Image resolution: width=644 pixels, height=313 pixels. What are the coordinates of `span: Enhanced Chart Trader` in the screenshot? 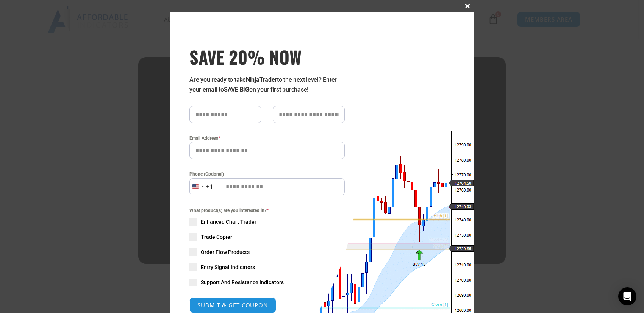 It's located at (228, 222).